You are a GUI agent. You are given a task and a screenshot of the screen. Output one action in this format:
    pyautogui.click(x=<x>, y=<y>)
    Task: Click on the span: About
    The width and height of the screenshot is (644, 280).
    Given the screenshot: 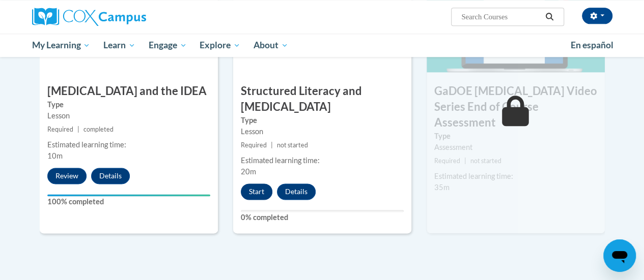 What is the action you would take?
    pyautogui.click(x=271, y=45)
    